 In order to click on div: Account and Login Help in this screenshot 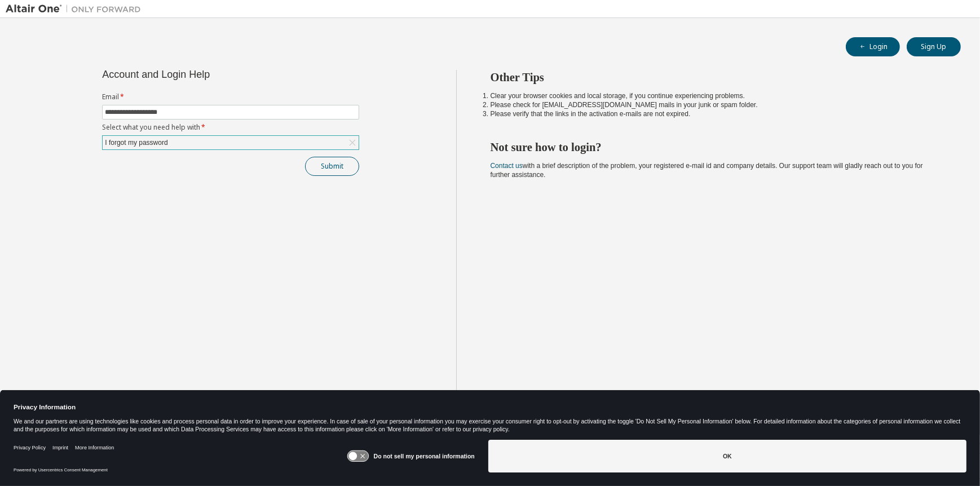, I will do `click(205, 74)`.